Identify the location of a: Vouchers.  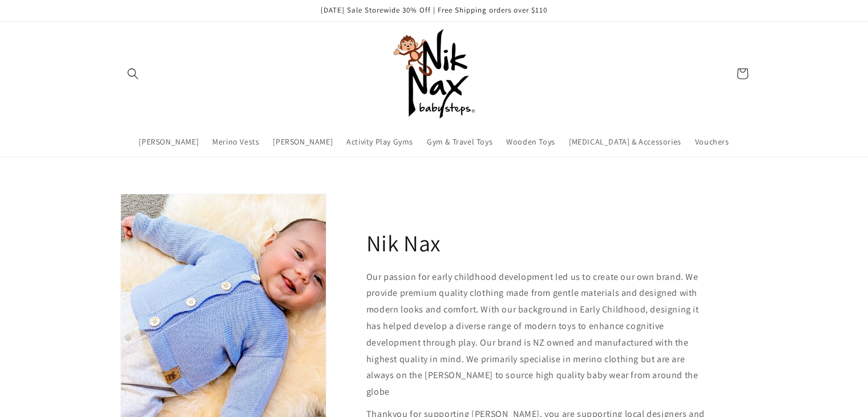
(712, 142).